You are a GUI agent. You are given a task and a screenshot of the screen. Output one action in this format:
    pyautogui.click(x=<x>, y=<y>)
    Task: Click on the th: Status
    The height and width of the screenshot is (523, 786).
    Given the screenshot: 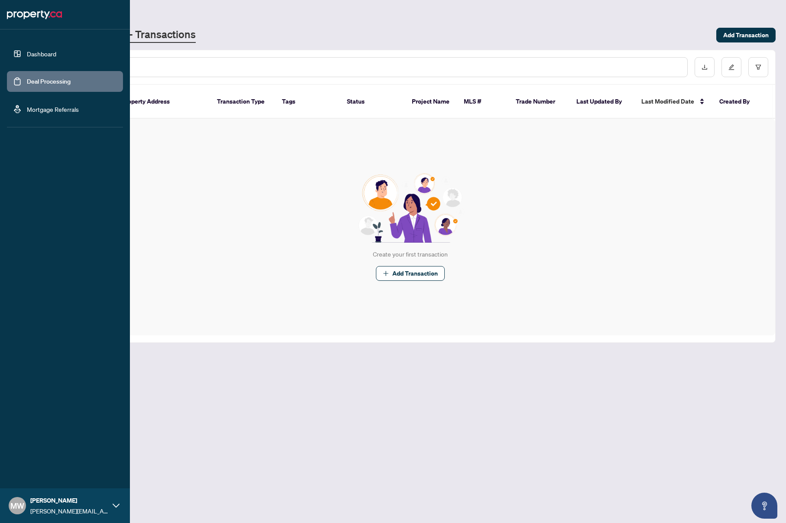 What is the action you would take?
    pyautogui.click(x=373, y=102)
    